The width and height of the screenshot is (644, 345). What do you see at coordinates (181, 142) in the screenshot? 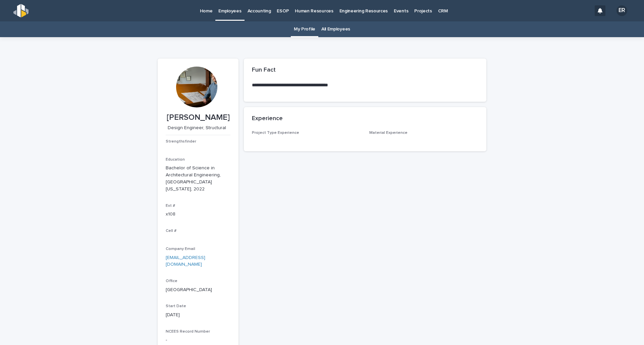
I see `span: Strengthsfinder` at bounding box center [181, 142].